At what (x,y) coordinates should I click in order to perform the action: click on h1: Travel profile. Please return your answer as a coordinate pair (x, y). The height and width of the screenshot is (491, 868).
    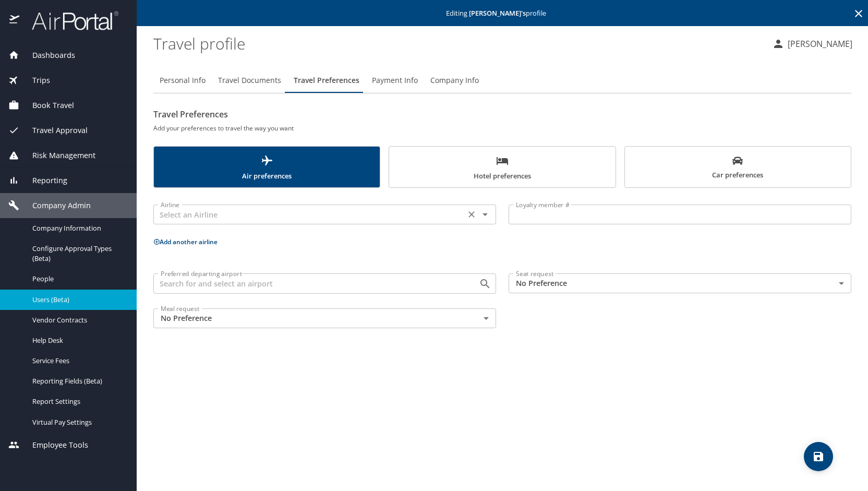
    Looking at the image, I should click on (459, 43).